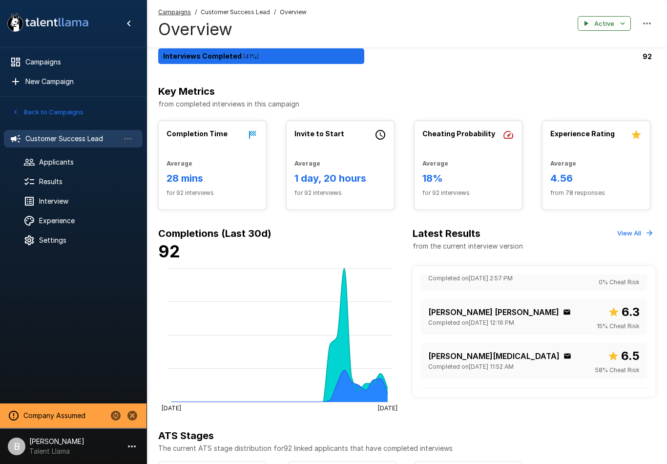  What do you see at coordinates (319, 133) in the screenshot?
I see `b: Invite to Start` at bounding box center [319, 133].